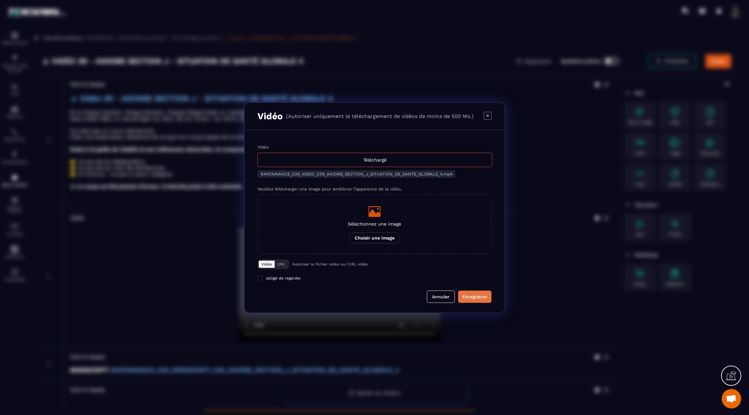  Describe the element at coordinates (375, 224) in the screenshot. I see `p: Sélectionnez une image` at that location.